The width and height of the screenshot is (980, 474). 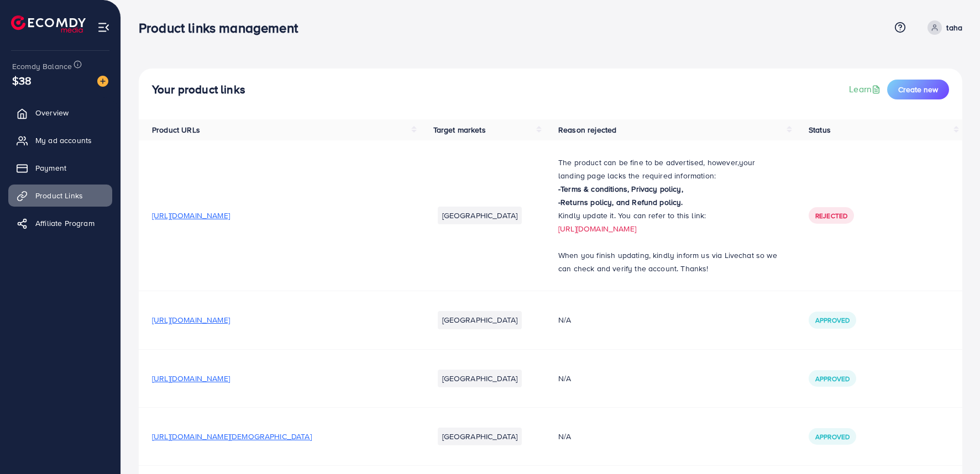 I want to click on a: Payment, so click(x=60, y=168).